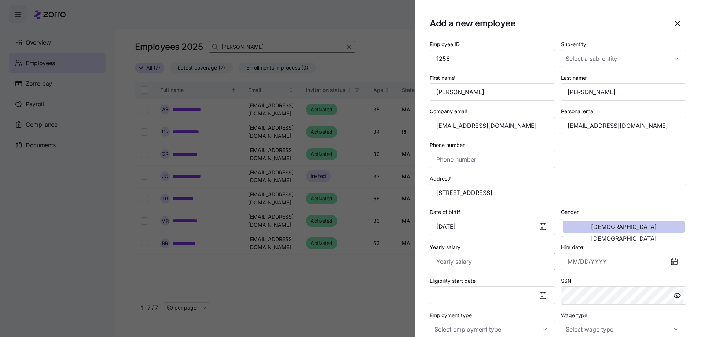  What do you see at coordinates (573, 44) in the screenshot?
I see `label: Sub-entity` at bounding box center [573, 44].